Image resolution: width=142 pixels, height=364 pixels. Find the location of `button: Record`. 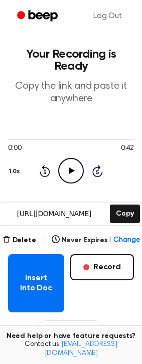

button: Record is located at coordinates (102, 267).